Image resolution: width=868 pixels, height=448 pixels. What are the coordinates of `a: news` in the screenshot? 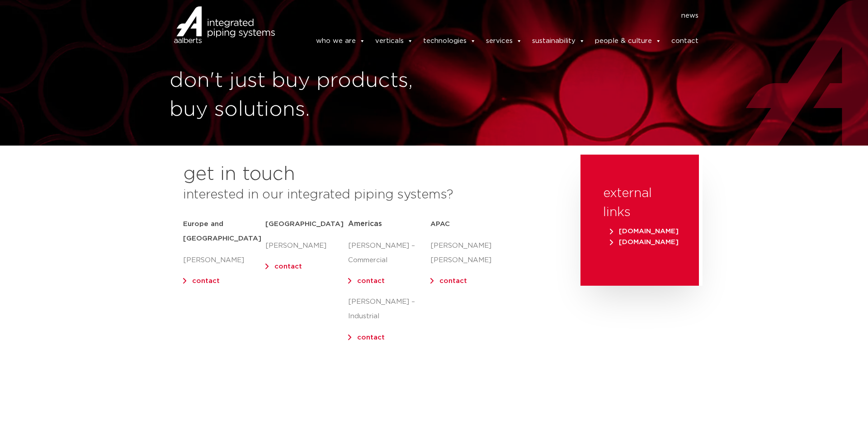 It's located at (690, 16).